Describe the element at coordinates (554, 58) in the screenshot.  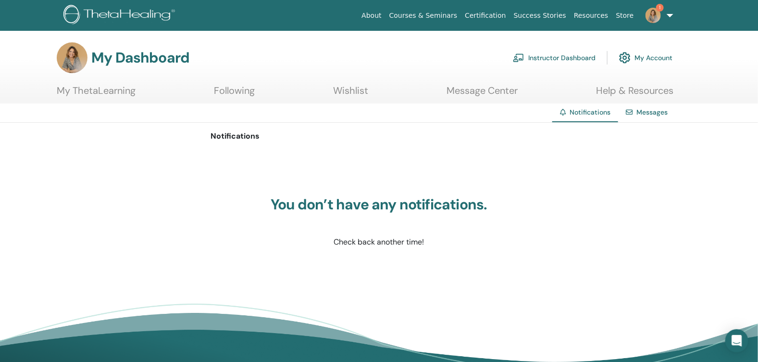
I see `a: Instructor Dashboard` at that location.